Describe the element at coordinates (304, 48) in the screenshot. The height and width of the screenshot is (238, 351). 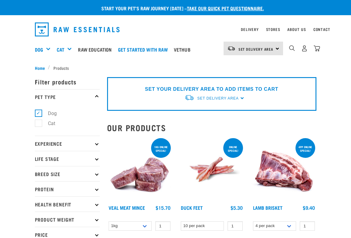
I see `img: user.png` at that location.